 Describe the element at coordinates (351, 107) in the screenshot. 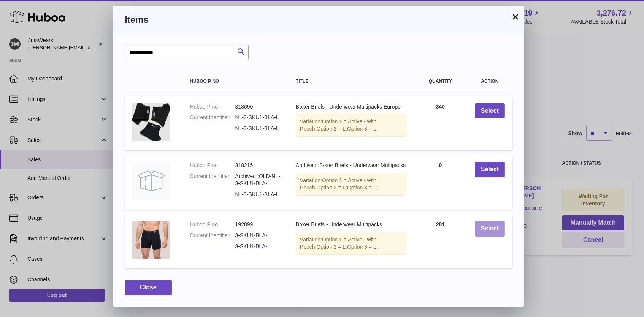

I see `div: Boxer Briefs - Underwear Multipacks Europe` at that location.